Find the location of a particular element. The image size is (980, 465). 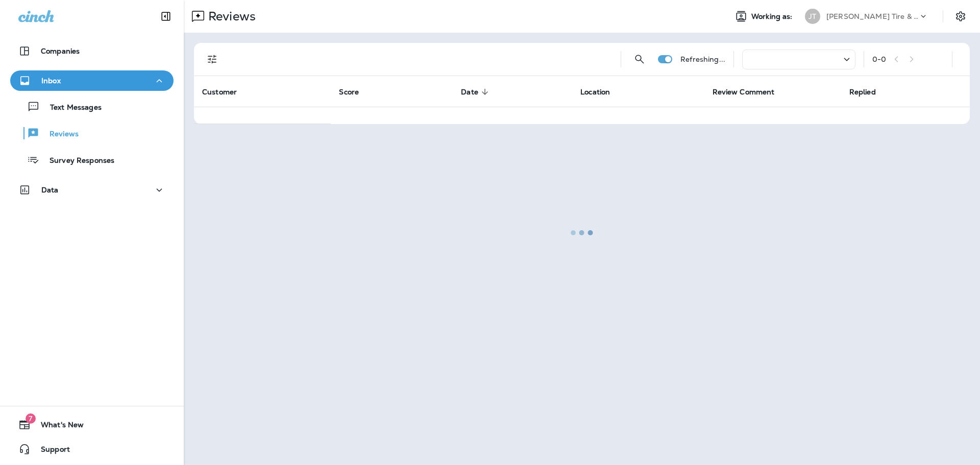

button: Survey Responses is located at coordinates (92, 160).